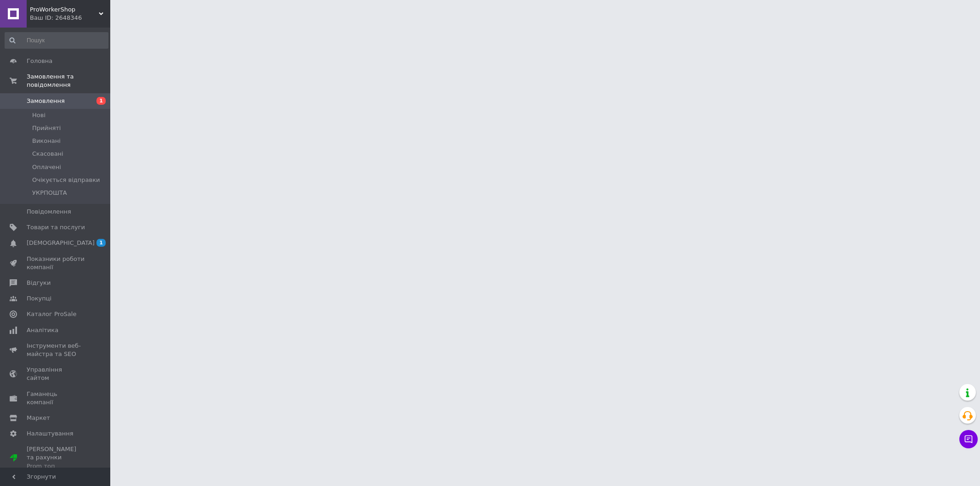 The height and width of the screenshot is (486, 980). Describe the element at coordinates (46, 167) in the screenshot. I see `span: Оплачені` at that location.